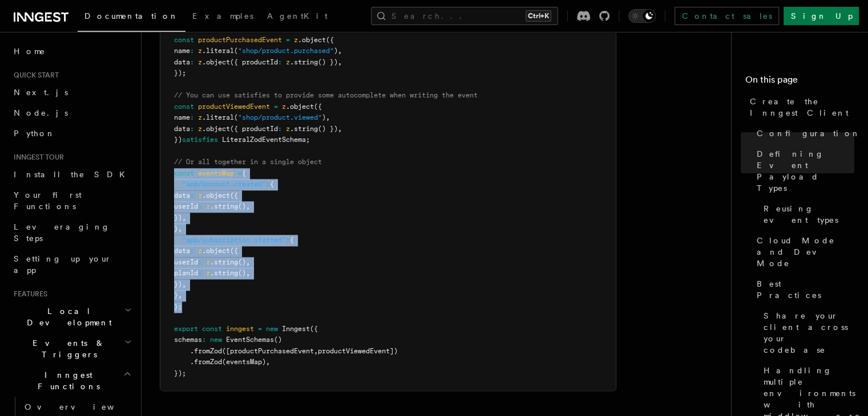 The width and height of the screenshot is (868, 416). I want to click on span: Inngest Functions, so click(66, 381).